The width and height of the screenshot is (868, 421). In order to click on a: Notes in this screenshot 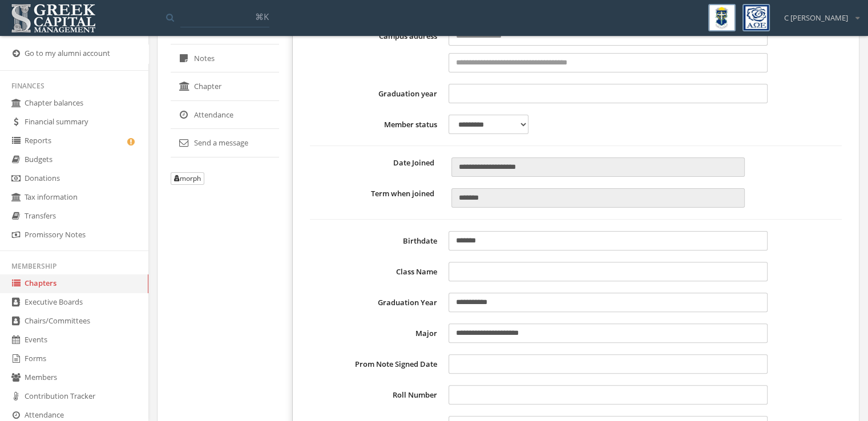, I will do `click(225, 59)`.